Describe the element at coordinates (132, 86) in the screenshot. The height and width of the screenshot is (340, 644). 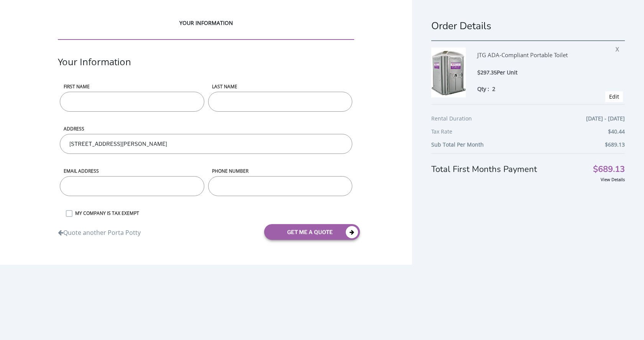
I see `label: First name` at that location.